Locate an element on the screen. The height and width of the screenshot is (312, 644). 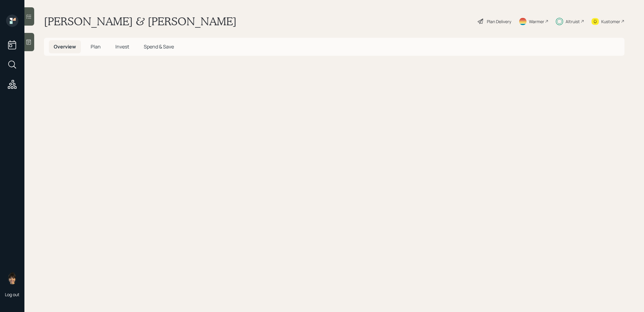
span: Invest is located at coordinates (122, 47).